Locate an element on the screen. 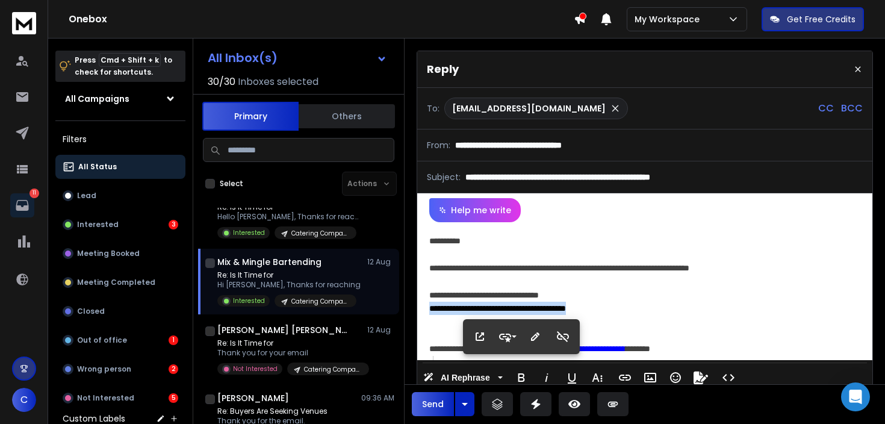 This screenshot has height=424, width=885. p: Meeting Booked is located at coordinates (108, 254).